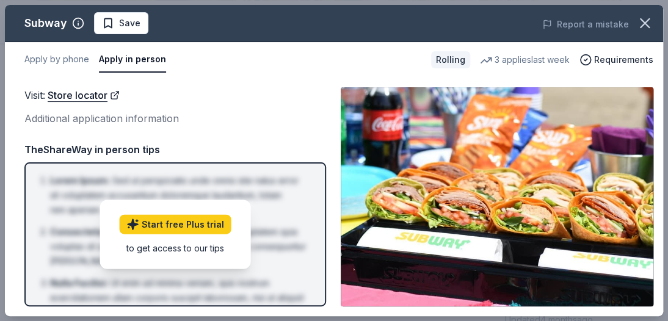  Describe the element at coordinates (104, 231) in the screenshot. I see `span: Consectetur Adipiscing :` at that location.